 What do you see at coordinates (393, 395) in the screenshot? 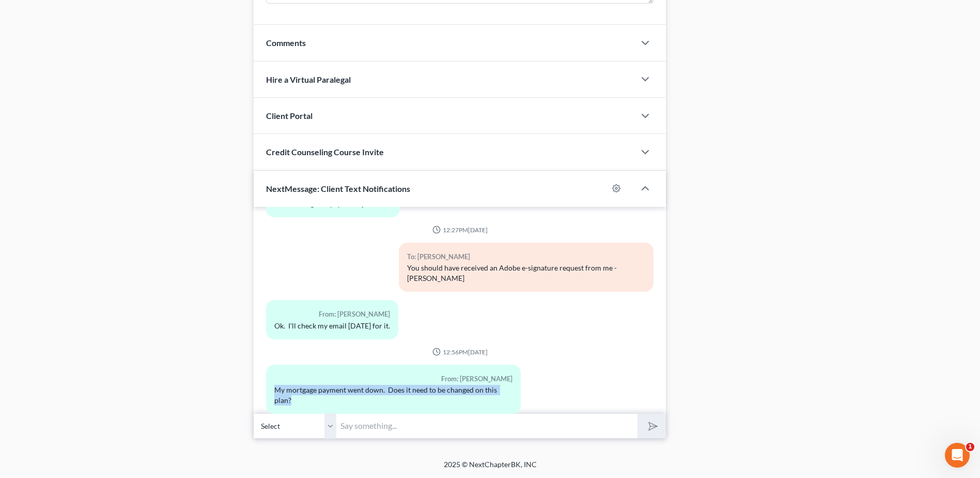
I see `div: My mortgage payment went down. Does it need to be changed on this plan?` at bounding box center [393, 395].